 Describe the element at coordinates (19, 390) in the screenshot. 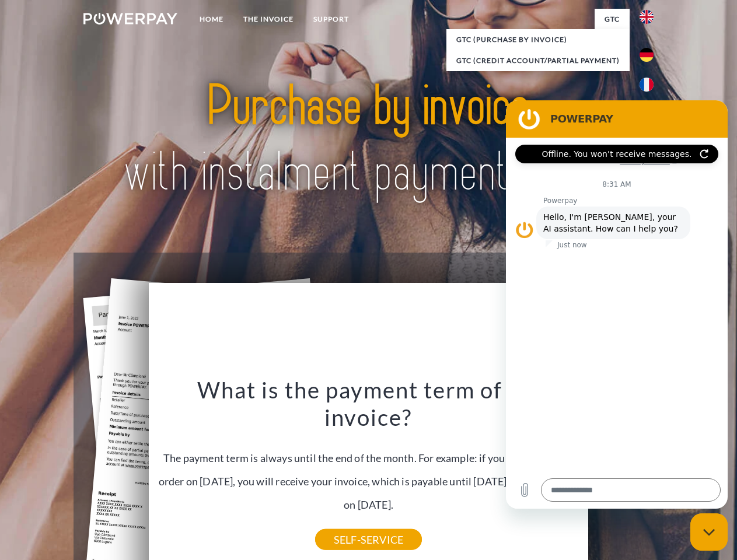

I see `button: Upload file` at that location.